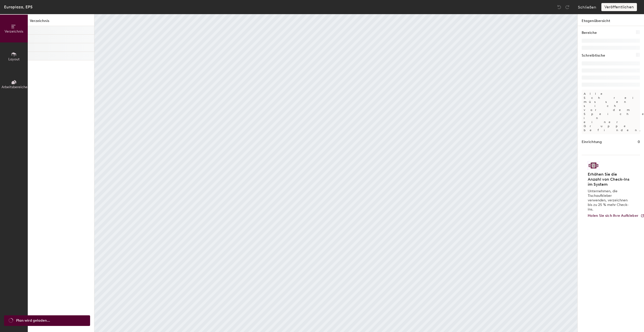 The image size is (644, 332). What do you see at coordinates (610, 200) in the screenshot?
I see `p: Unternehmen, die Tischaufkleber verwenden, verzeichnen bis zu 25 % mehr Check-ins.` at bounding box center [610, 200].